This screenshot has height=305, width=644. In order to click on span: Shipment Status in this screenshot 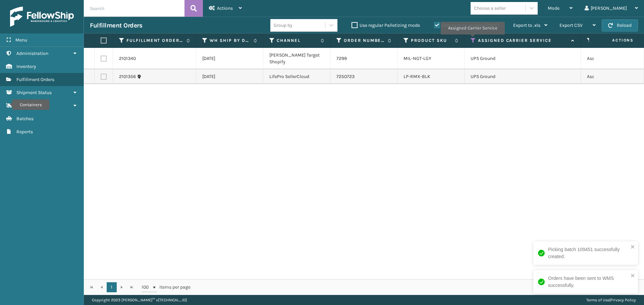, I will do `click(34, 93)`.